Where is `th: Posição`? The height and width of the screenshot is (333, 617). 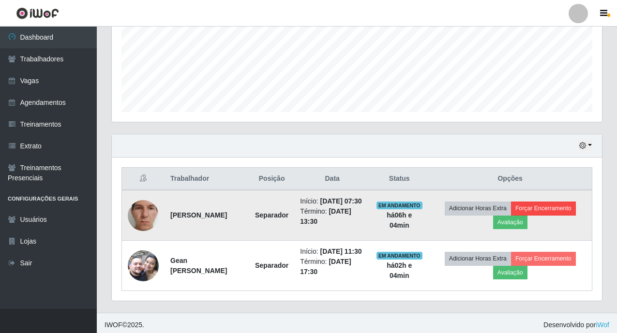 th: Posição is located at coordinates (271, 179).